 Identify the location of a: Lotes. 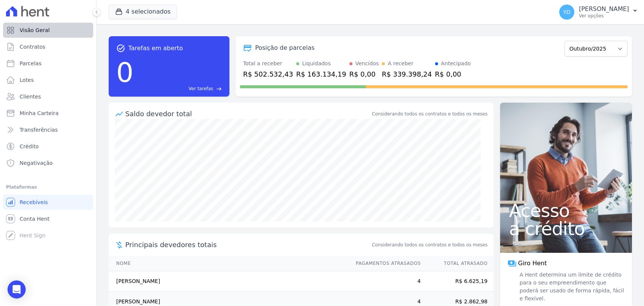
(48, 80).